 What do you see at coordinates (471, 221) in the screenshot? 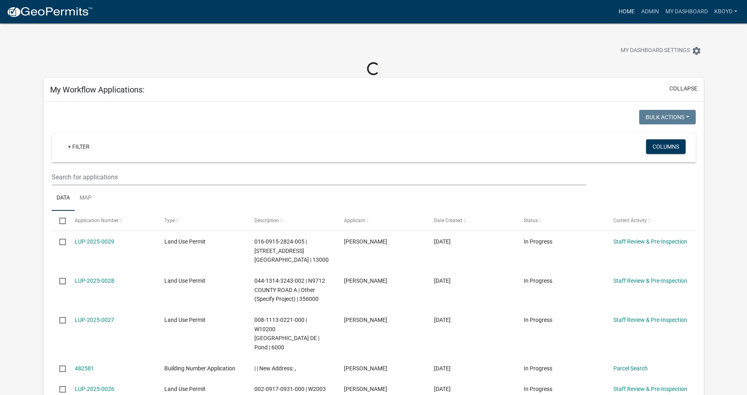
I see `datatable-header-cell: Date Created` at bounding box center [471, 221].